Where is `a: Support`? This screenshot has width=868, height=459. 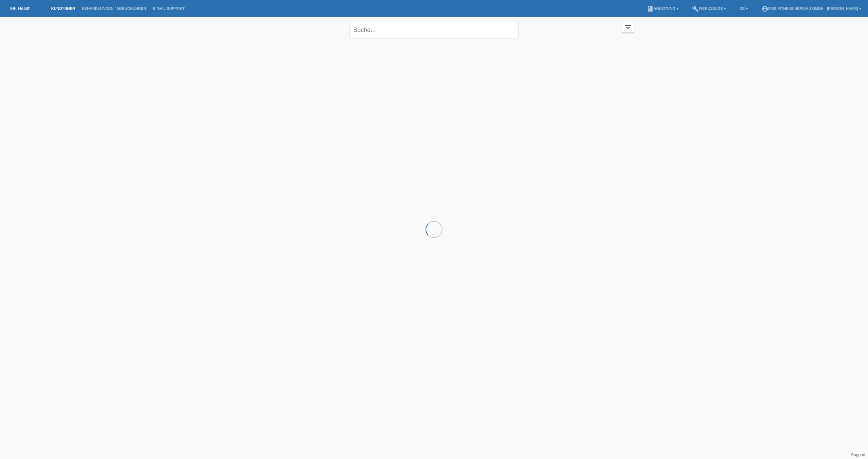
a: Support is located at coordinates (858, 455).